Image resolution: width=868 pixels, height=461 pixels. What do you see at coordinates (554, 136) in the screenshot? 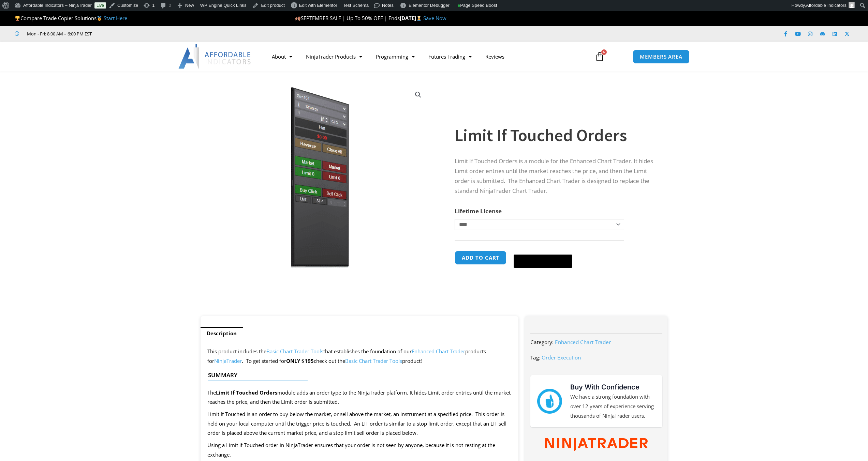
I see `h1: Limit If Touched Orders` at bounding box center [554, 136].